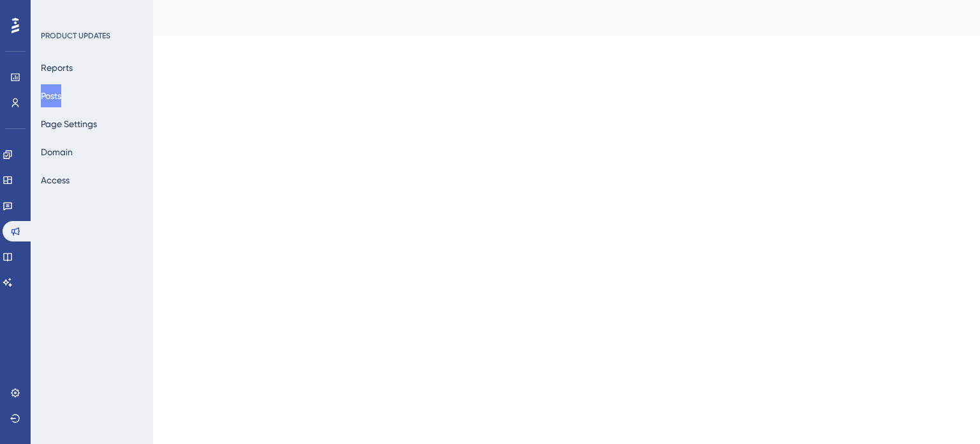 The image size is (980, 444). Describe the element at coordinates (57, 68) in the screenshot. I see `button: Reports` at that location.